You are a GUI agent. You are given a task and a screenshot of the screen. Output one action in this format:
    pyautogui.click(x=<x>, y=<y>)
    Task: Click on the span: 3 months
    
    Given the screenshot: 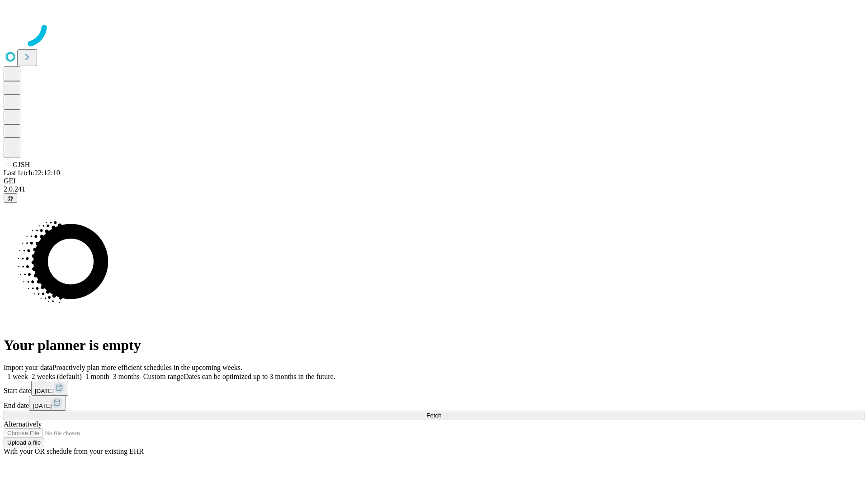 What is the action you would take?
    pyautogui.click(x=126, y=376)
    